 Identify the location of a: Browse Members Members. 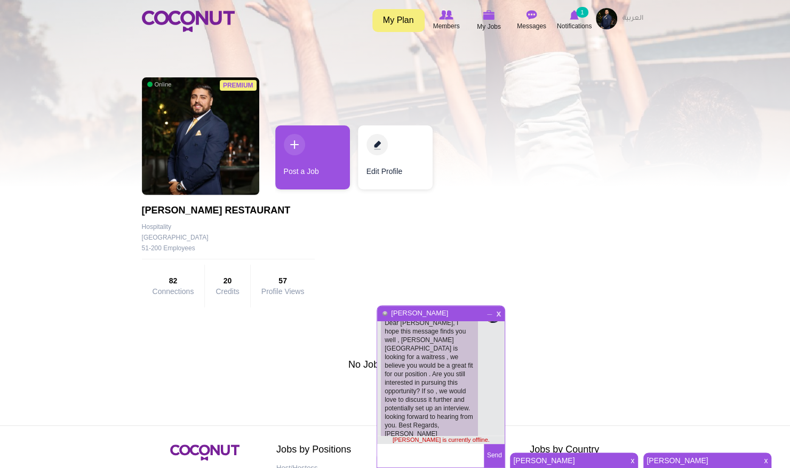
(446, 20).